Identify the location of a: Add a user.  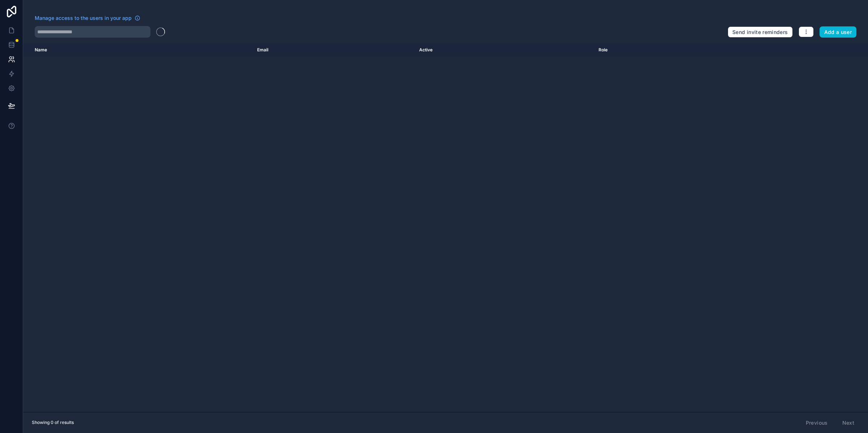
(838, 32).